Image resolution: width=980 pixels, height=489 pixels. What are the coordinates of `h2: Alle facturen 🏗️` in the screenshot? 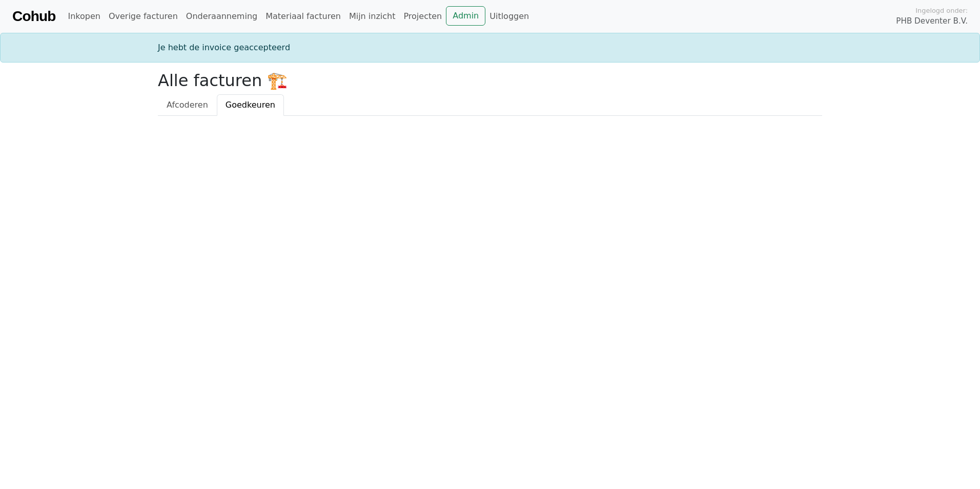 It's located at (490, 81).